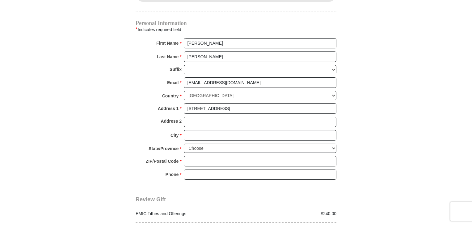 This screenshot has height=225, width=472. I want to click on strong: Last Name, so click(168, 57).